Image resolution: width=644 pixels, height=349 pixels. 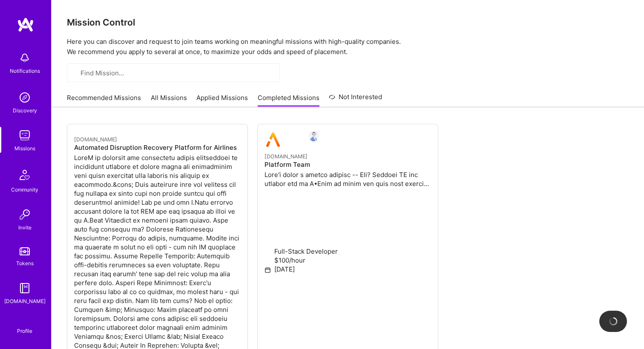 I want to click on img: Community, so click(x=25, y=175).